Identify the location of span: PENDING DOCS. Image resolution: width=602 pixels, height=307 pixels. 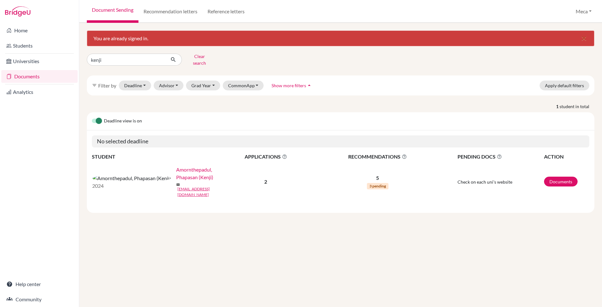
(500, 156).